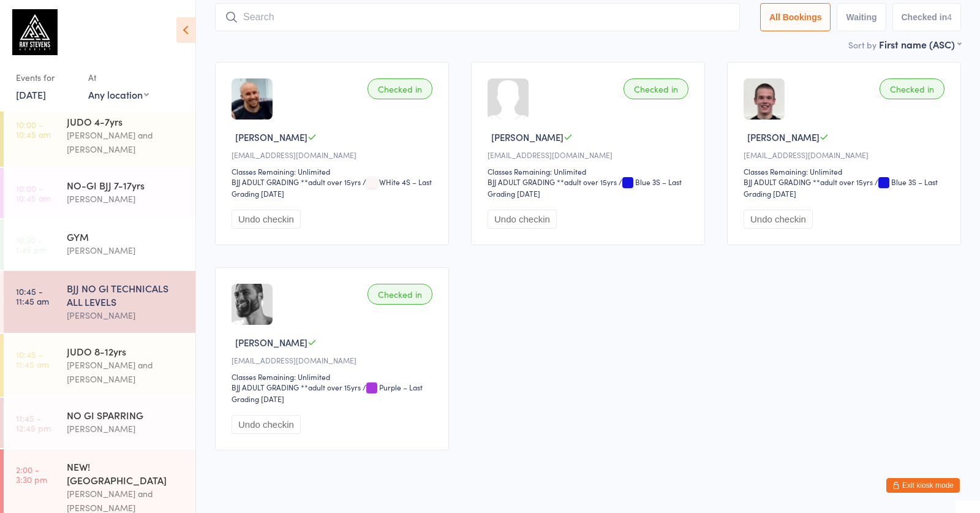 This screenshot has height=513, width=980. What do you see at coordinates (862, 45) in the screenshot?
I see `label: Sort by` at bounding box center [862, 45].